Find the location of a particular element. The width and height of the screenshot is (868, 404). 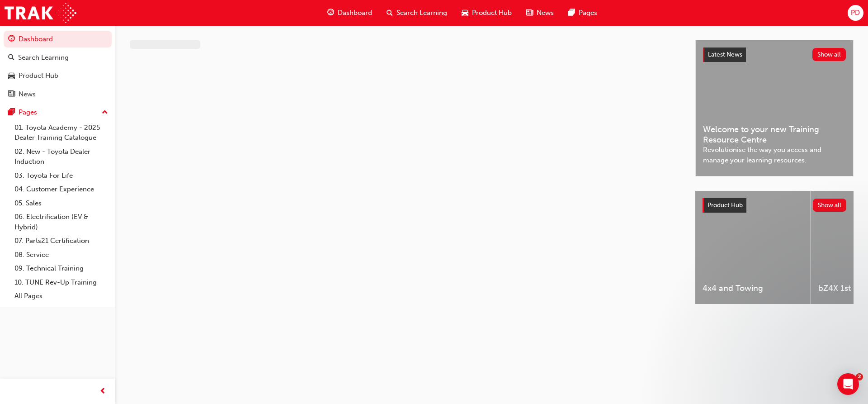

div: Product Hub is located at coordinates (38, 76).